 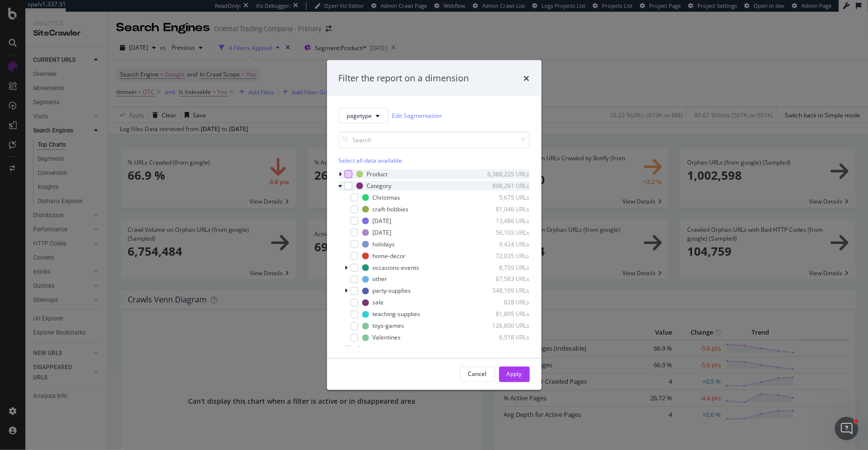 What do you see at coordinates (388, 326) in the screenshot?
I see `div: toys-games` at bounding box center [388, 326].